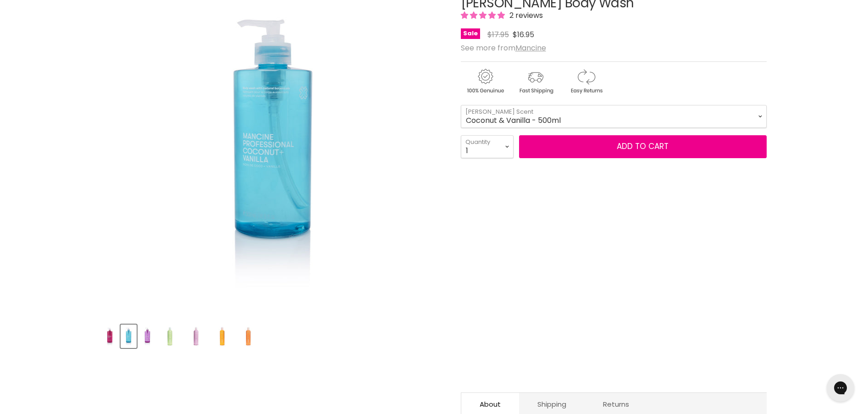 Image resolution: width=868 pixels, height=414 pixels. I want to click on u: Mancine, so click(531, 48).